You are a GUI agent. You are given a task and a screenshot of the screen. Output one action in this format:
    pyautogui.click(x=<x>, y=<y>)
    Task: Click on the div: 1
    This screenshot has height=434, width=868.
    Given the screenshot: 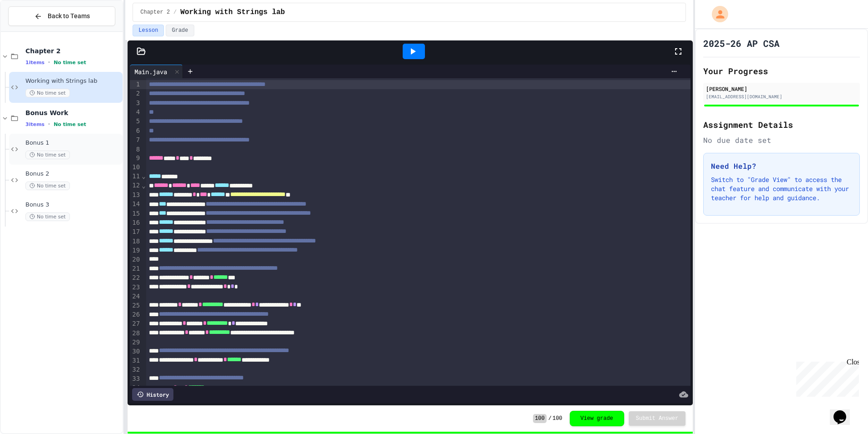 What is the action you would take?
    pyautogui.click(x=135, y=84)
    